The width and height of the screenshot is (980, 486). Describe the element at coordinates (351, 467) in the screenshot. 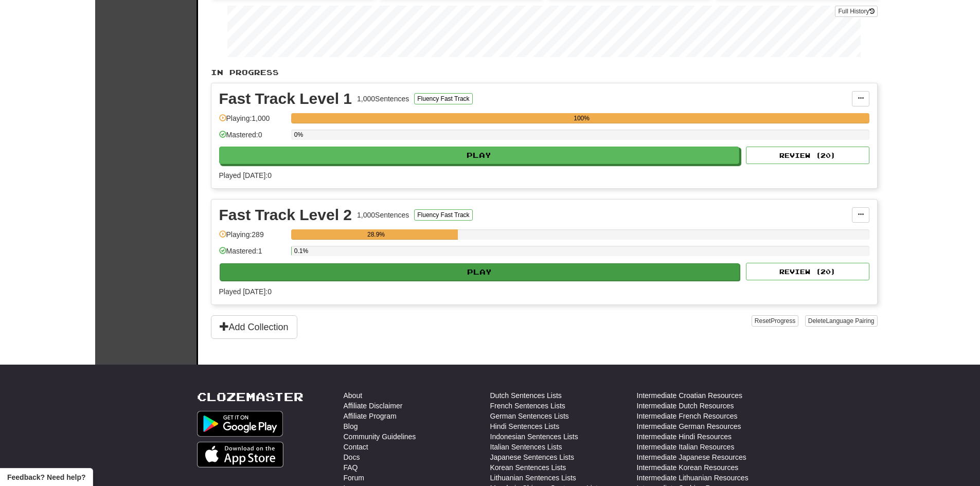

I see `a: FAQ` at that location.